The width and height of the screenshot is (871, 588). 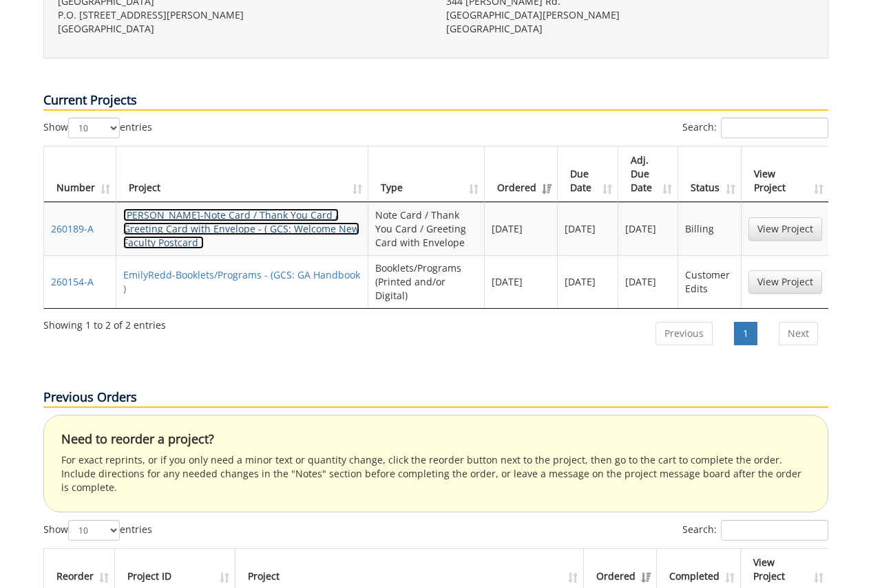 What do you see at coordinates (649, 174) in the screenshot?
I see `th: Adj. Due Date: activate to sort column ascending` at bounding box center [649, 174].